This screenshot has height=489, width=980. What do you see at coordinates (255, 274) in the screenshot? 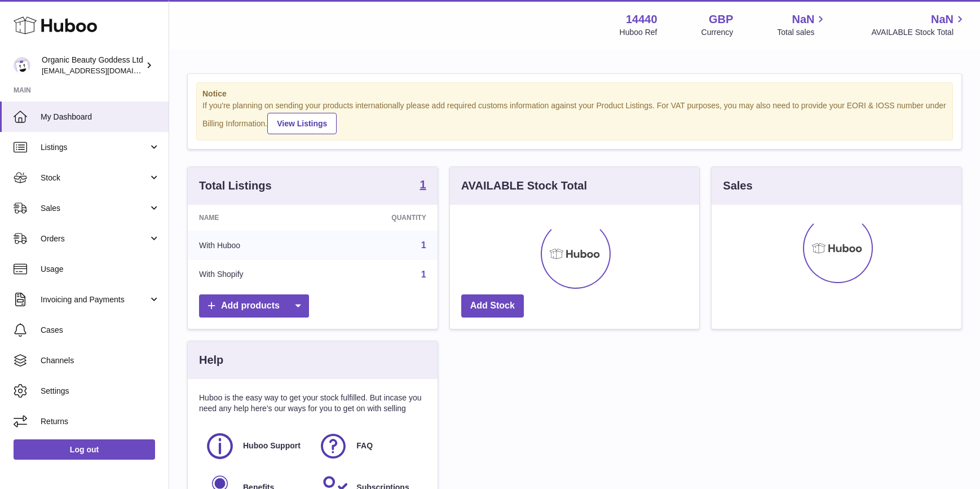
I see `td: With Shopify` at bounding box center [255, 274].